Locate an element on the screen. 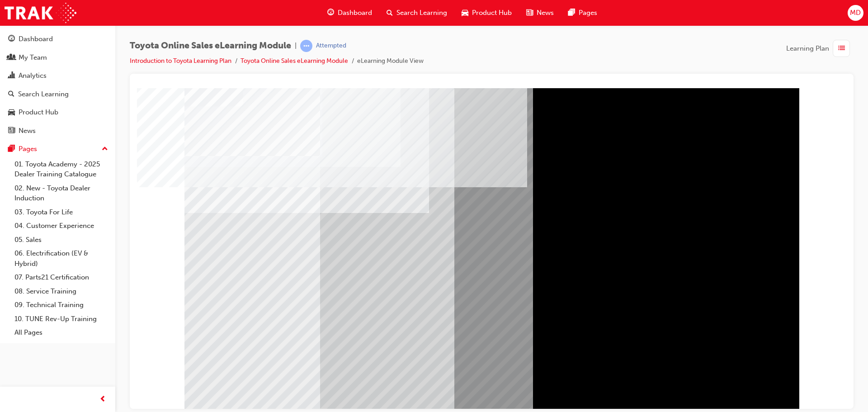 Image resolution: width=868 pixels, height=412 pixels. a: 06. Electrification (EV & Hybrid) is located at coordinates (61, 259).